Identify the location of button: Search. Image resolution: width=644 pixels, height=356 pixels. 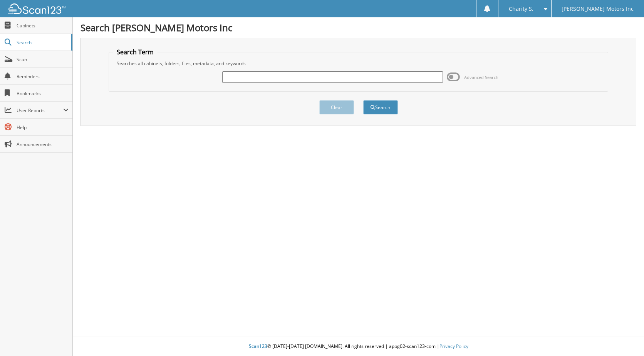
(381, 107).